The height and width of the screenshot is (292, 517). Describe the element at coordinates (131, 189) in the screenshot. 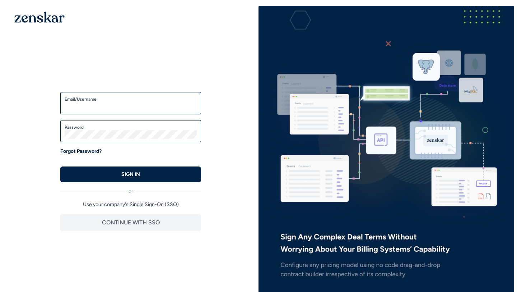

I see `div: or` at that location.